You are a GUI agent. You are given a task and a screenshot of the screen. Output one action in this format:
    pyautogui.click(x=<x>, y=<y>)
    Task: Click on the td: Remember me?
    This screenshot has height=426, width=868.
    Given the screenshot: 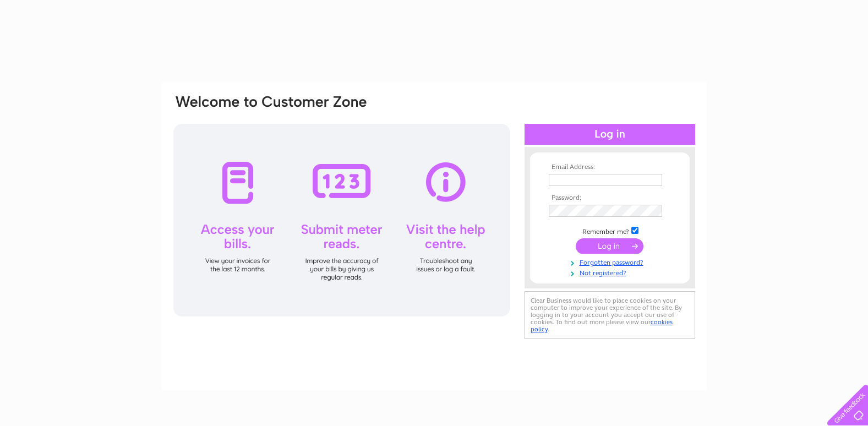 What is the action you would take?
    pyautogui.click(x=610, y=231)
    